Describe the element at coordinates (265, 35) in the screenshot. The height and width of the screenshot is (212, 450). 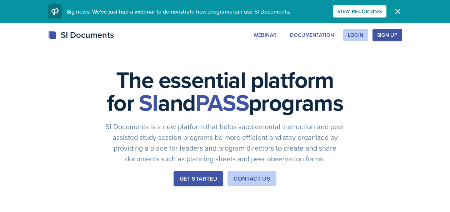
I see `div: Webinar` at that location.